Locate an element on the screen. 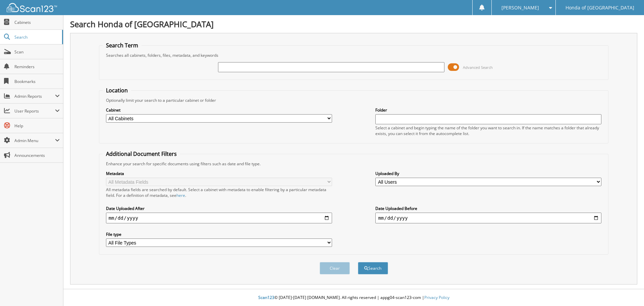 The height and width of the screenshot is (306, 644). label: Date Uploaded Before is located at coordinates (488, 208).